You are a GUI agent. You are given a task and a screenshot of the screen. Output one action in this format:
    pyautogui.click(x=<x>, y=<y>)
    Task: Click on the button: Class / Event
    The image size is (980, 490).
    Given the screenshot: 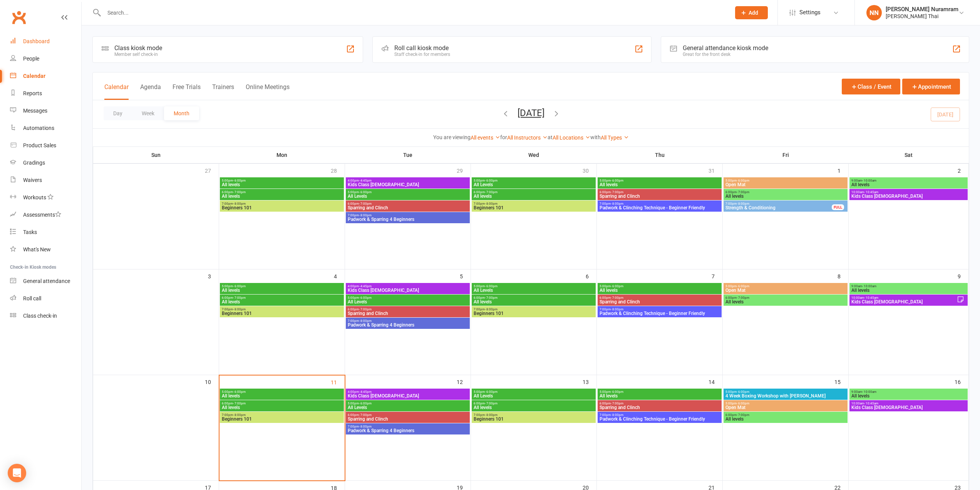 What is the action you would take?
    pyautogui.click(x=872, y=86)
    